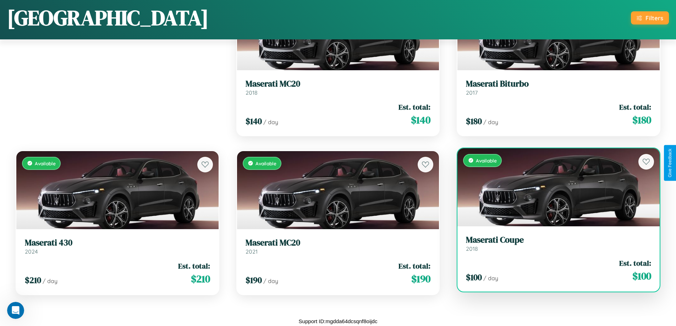 This screenshot has width=676, height=326. Describe the element at coordinates (338, 87) in the screenshot. I see `a: Maserati MC202018` at that location.